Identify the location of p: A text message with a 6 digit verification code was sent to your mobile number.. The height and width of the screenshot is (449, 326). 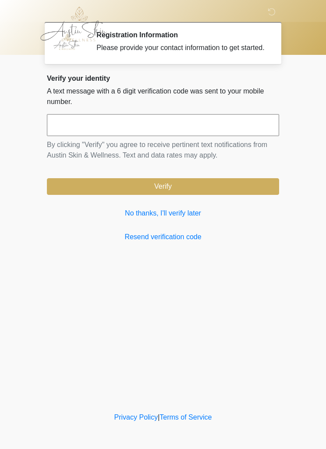
(163, 97).